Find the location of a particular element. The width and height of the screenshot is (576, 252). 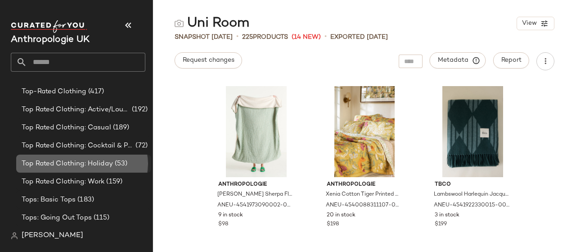

span: Top Rated Clothing: Cocktail & Party is located at coordinates (77, 145).